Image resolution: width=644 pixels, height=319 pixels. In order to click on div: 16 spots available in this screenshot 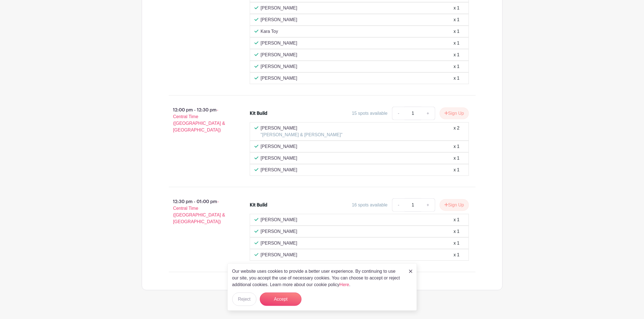, I will do `click(369, 205)`.